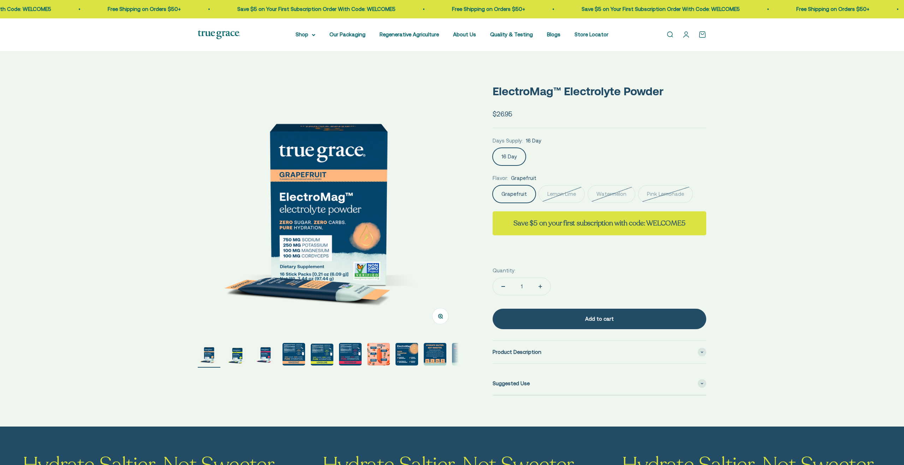  I want to click on button: Go to item 8, so click(407, 356).